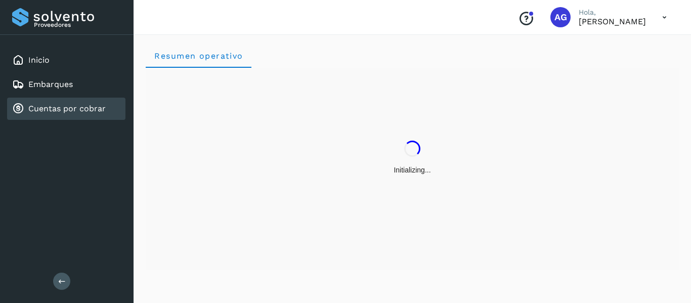  What do you see at coordinates (198, 56) in the screenshot?
I see `span: Resumen operativo` at bounding box center [198, 56].